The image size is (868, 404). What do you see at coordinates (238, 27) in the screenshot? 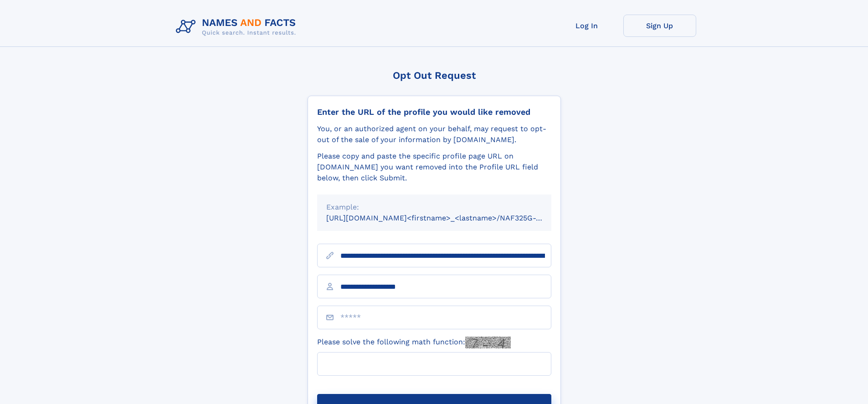
I see `img: Logo Names and Facts` at bounding box center [238, 27].